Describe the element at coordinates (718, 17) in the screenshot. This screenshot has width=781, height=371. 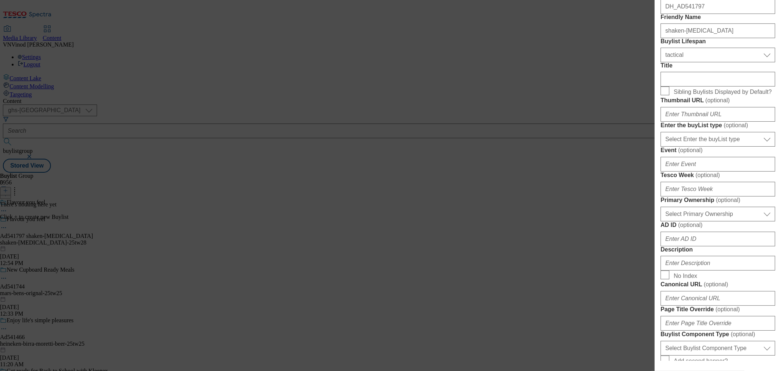
I see `label: Friendly Name` at that location.